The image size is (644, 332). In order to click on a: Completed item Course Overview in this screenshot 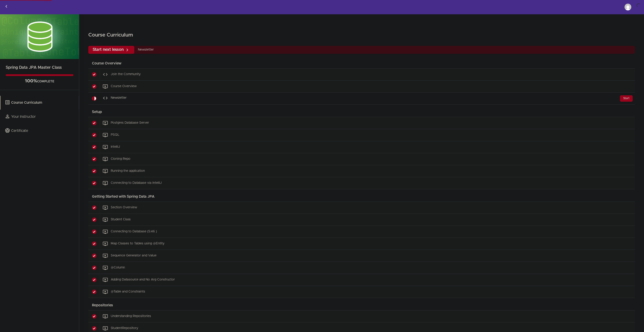, I will do `click(362, 86)`.